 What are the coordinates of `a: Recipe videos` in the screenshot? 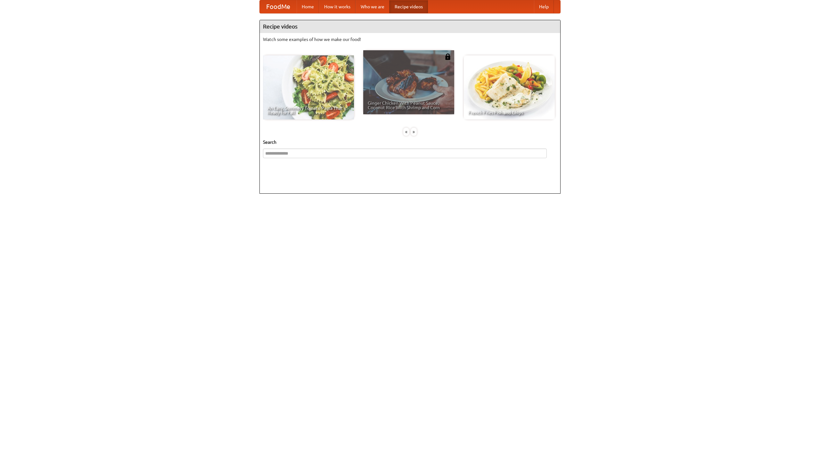 It's located at (409, 7).